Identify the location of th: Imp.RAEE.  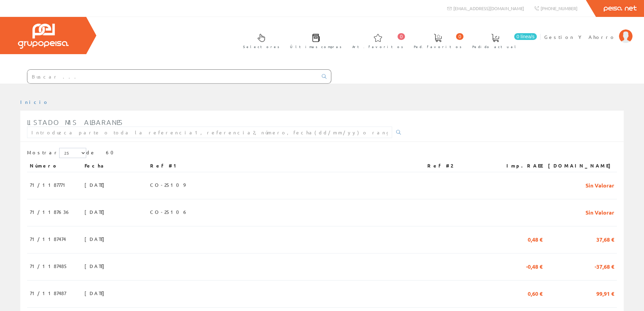
(520, 166).